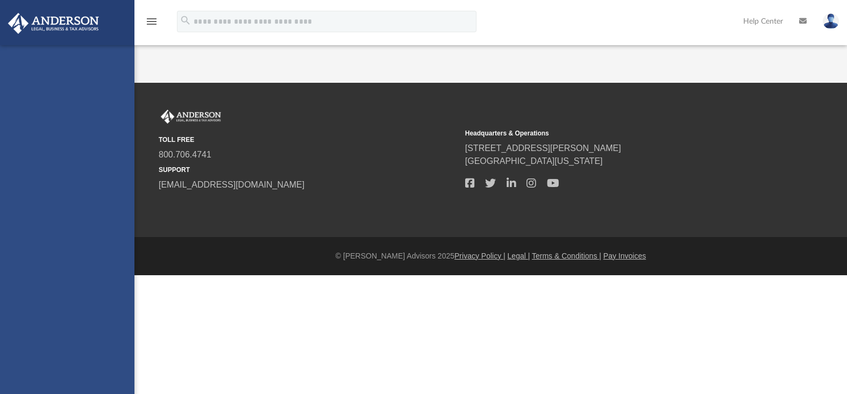 Image resolution: width=847 pixels, height=394 pixels. What do you see at coordinates (308, 170) in the screenshot?
I see `small: SUPPORT` at bounding box center [308, 170].